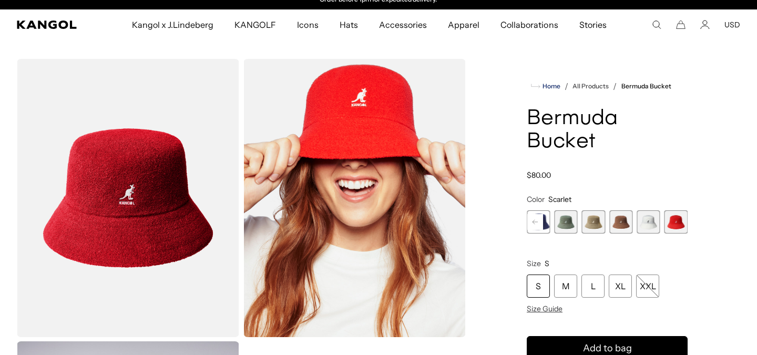  What do you see at coordinates (621, 286) in the screenshot?
I see `div: XL` at bounding box center [621, 286].